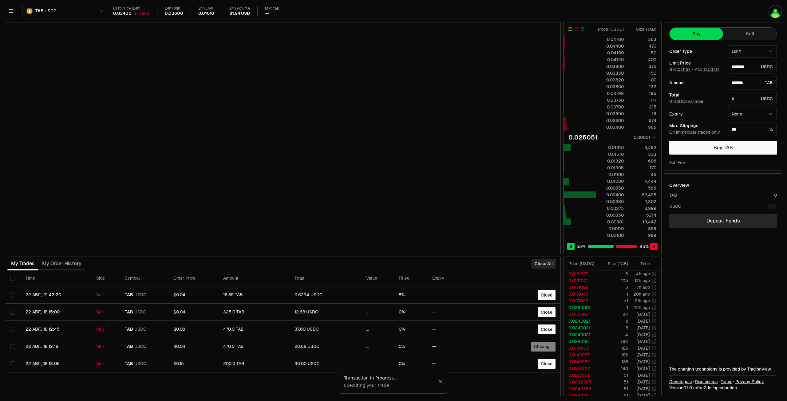 Image resolution: width=787 pixels, height=401 pixels. What do you see at coordinates (254, 312) in the screenshot?
I see `div: 325.0 TAB` at bounding box center [254, 312].